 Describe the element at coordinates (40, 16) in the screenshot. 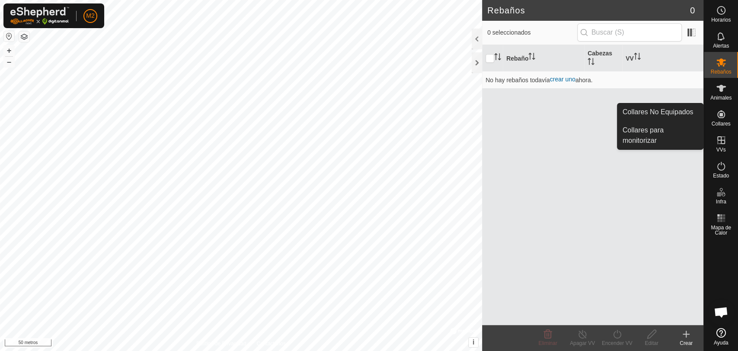

I see `img: Logotipo de Gallagher` at that location.